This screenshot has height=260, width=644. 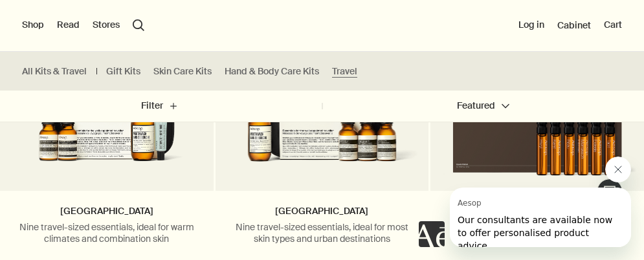 What do you see at coordinates (538, 124) in the screenshot?
I see `img: Six small vials of fragrance housed in a paper pulp carton with a decorative sleeve.` at bounding box center [538, 124].